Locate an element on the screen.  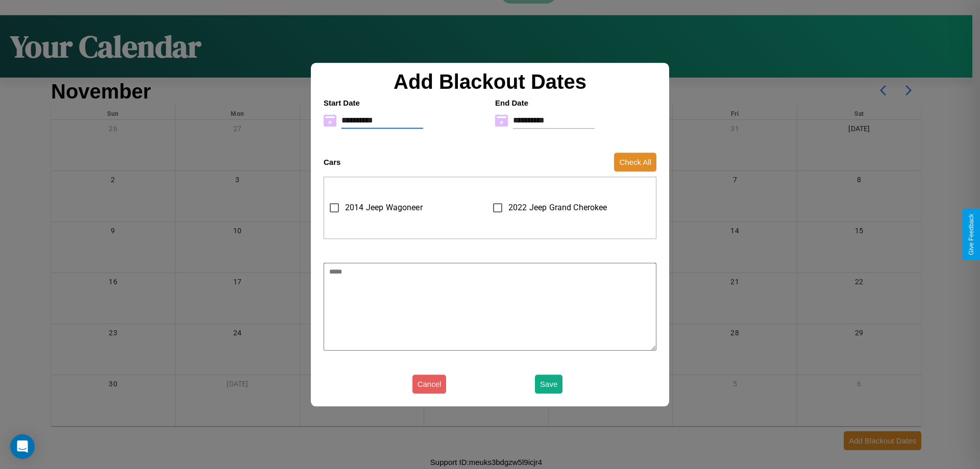
h4: Cars is located at coordinates (332, 162).